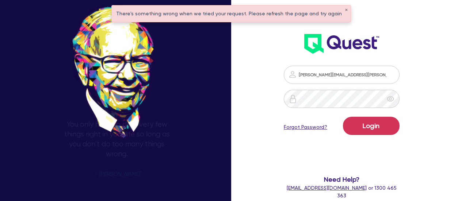 The height and width of the screenshot is (201, 462). What do you see at coordinates (391, 99) in the screenshot?
I see `span: eye` at bounding box center [391, 99].